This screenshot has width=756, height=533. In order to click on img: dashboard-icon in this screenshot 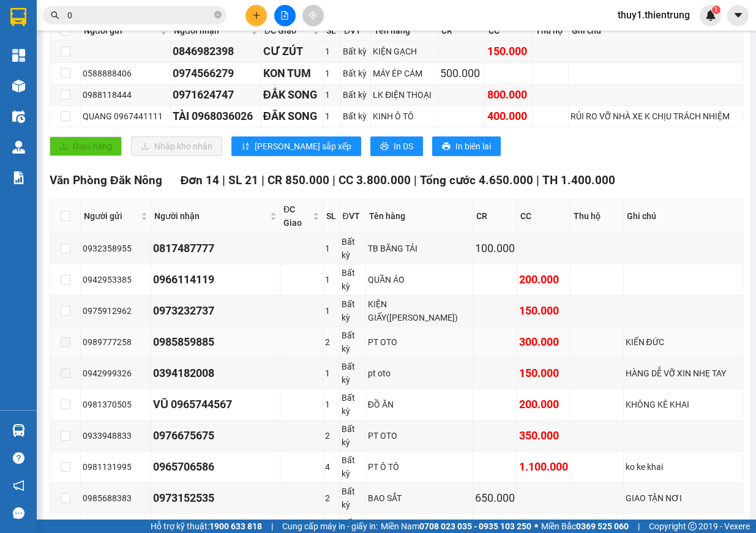, I will do `click(18, 55)`.